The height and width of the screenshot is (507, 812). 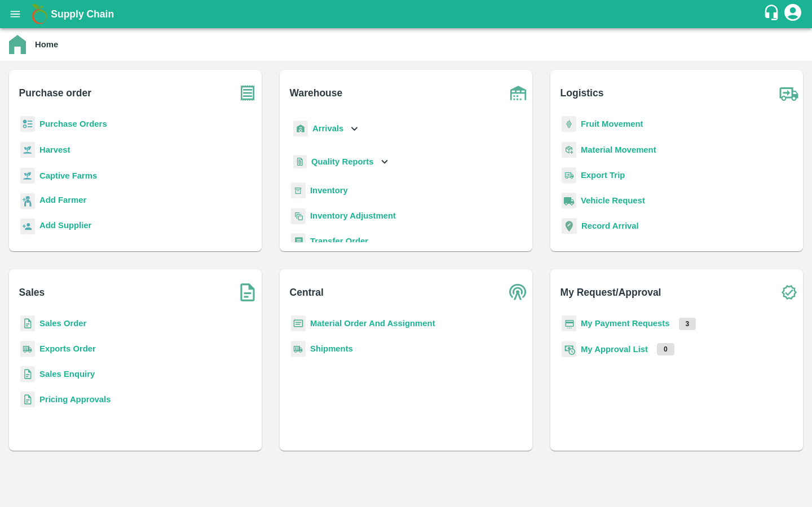 I want to click on a: Add Farmer, so click(x=62, y=202).